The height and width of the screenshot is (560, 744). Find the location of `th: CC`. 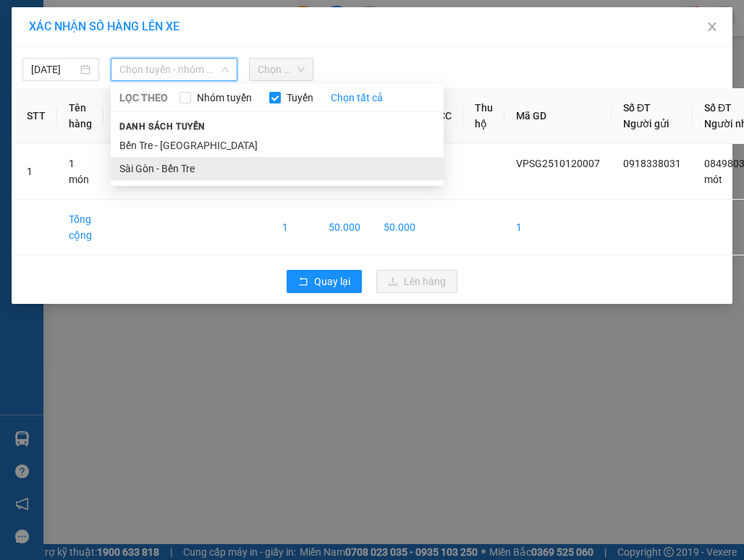

th: CC is located at coordinates (445, 116).